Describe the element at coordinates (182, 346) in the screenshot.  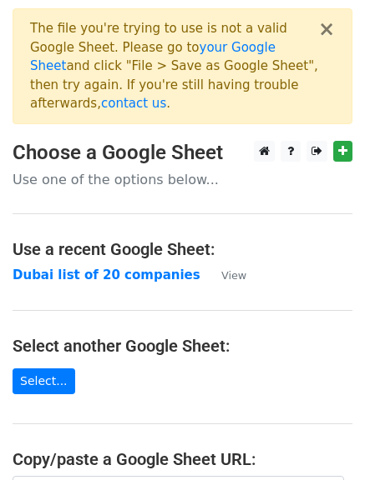
I see `h4: Select another Google Sheet:` at that location.